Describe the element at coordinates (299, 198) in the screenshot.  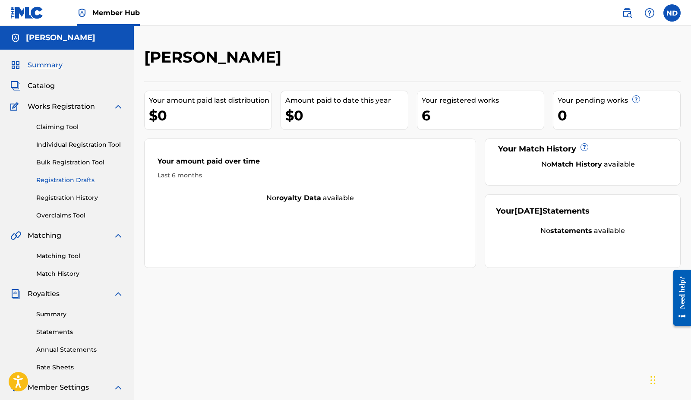
I see `strong: royalty data` at that location.